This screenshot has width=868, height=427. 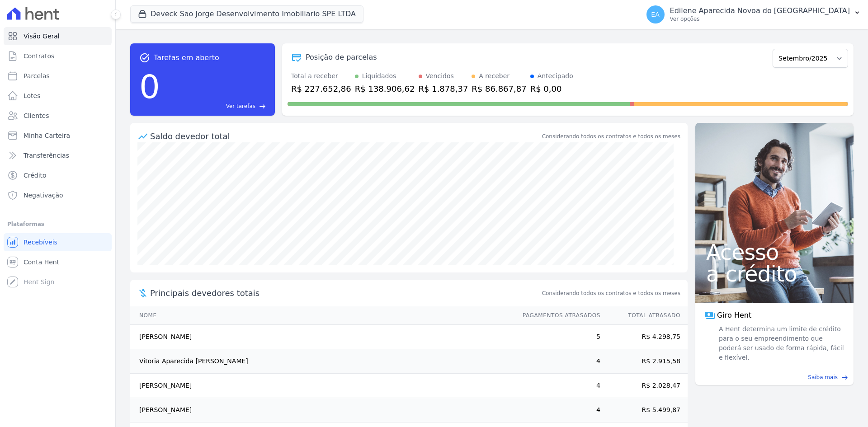 I want to click on div: Vencidos, so click(x=440, y=76).